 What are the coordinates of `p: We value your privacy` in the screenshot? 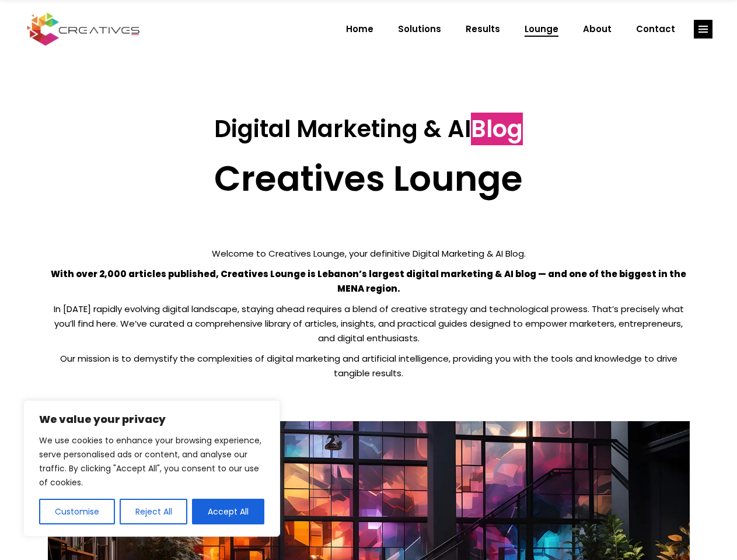 It's located at (152, 419).